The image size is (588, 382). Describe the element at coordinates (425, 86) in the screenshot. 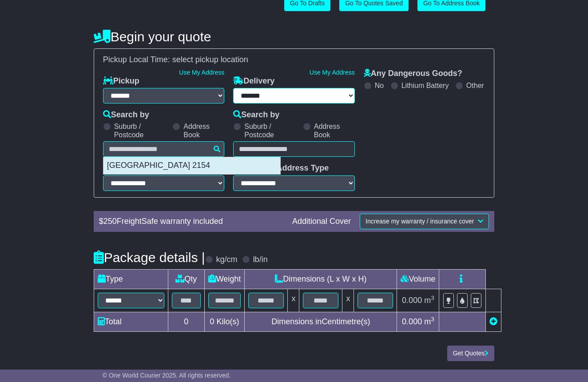

I see `label: Lithium Battery` at that location.